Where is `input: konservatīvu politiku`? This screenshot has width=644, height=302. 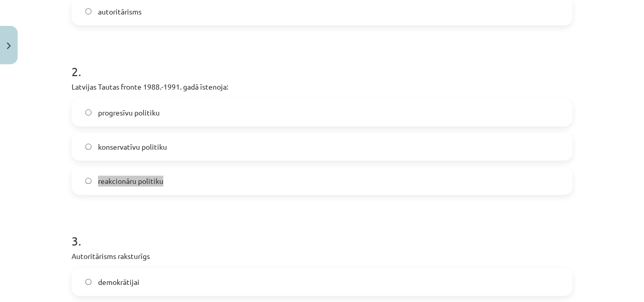 input: konservatīvu politiku is located at coordinates (88, 146).